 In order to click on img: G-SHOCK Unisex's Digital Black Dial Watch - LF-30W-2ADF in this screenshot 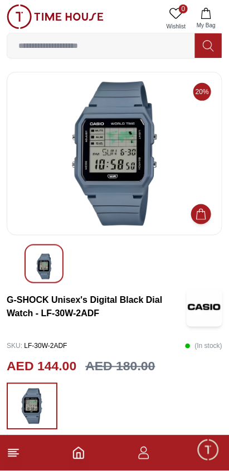, I will do `click(204, 307)`.